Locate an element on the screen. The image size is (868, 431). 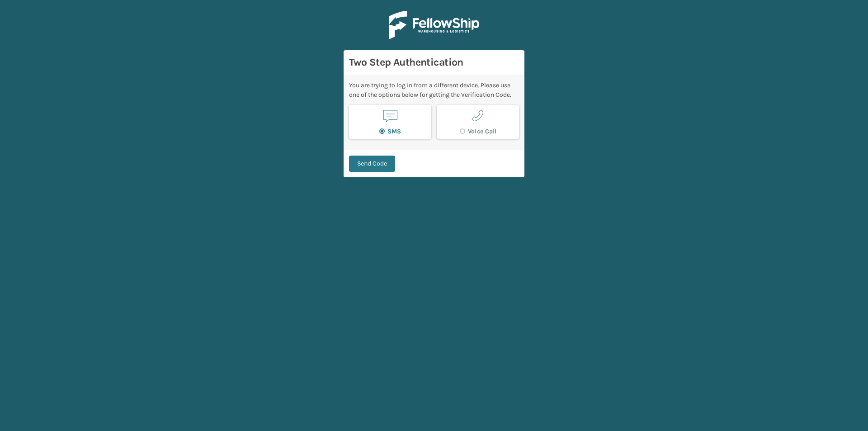
img: Logo is located at coordinates (434, 25).